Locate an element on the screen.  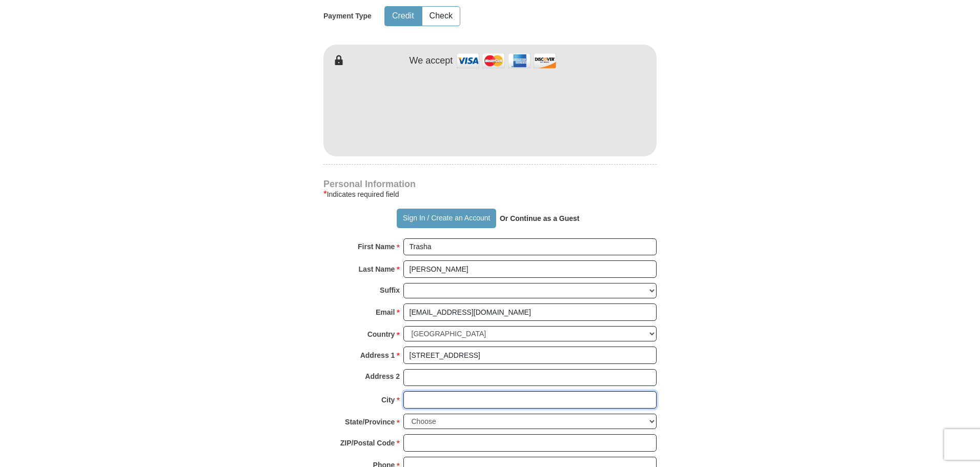
div: Indicates required field is located at coordinates (490, 194).